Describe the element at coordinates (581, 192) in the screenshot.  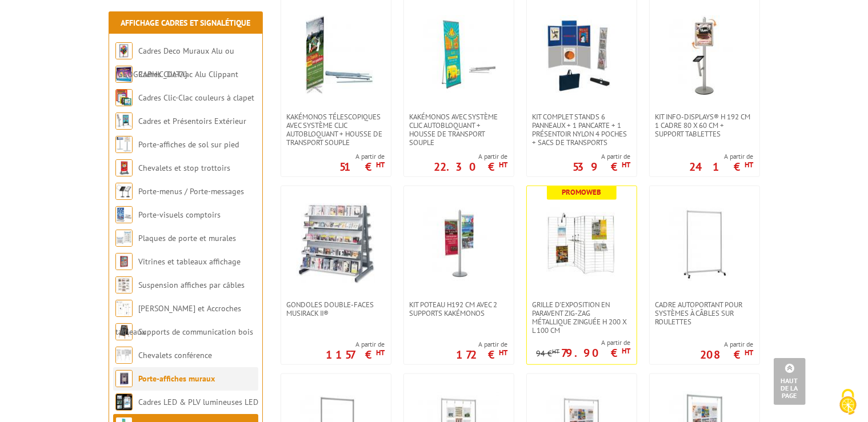
I see `b: Promoweb` at that location.